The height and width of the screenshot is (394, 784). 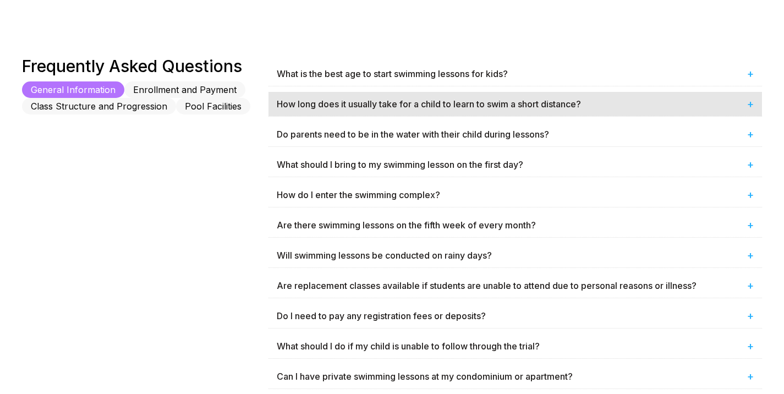 I want to click on div: Can I have private swimming lessons at my condominium or apartment?, so click(x=515, y=376).